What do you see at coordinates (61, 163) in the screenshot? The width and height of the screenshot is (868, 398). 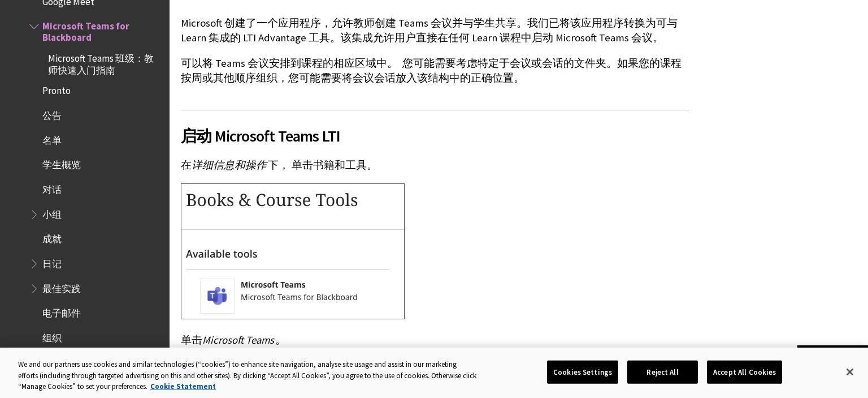 I see `span: 学生概览` at bounding box center [61, 163].